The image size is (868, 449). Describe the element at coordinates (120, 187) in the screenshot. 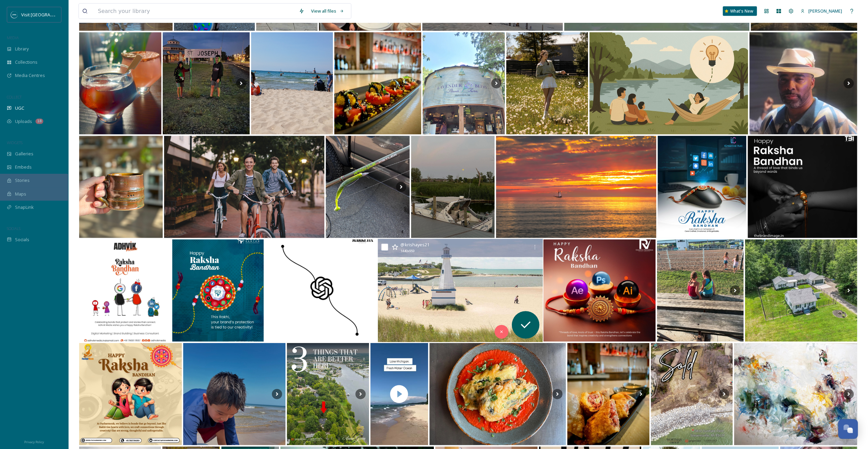

I see `img: We don't have many Saturdays left this summer, which means our summer hours will be over soon! Hu...` at that location.